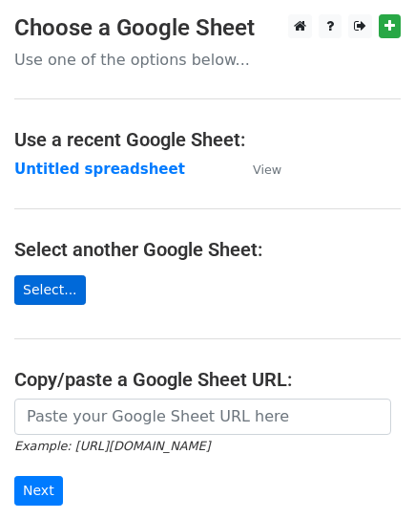  Describe the element at coordinates (207, 379) in the screenshot. I see `h4: Copy/paste a Google Sheet URL:` at that location.